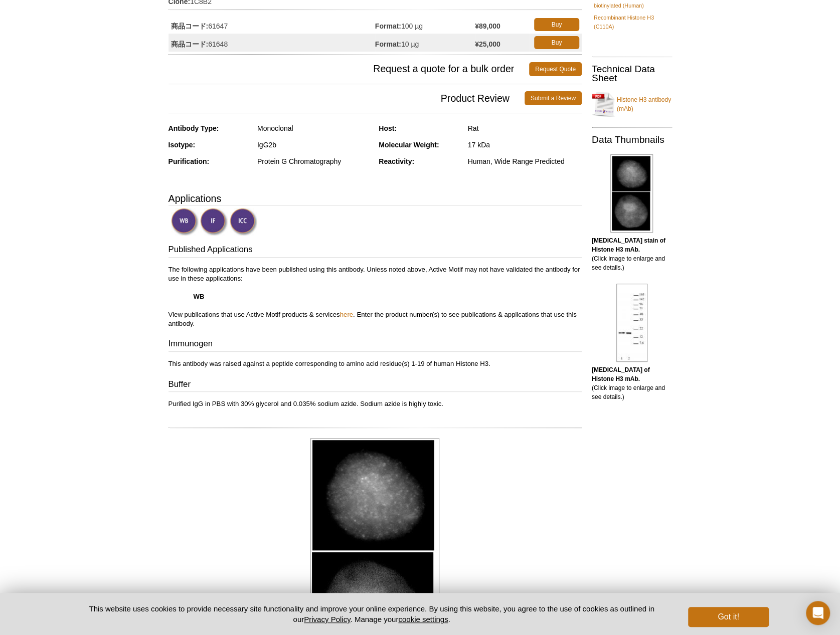 This screenshot has width=840, height=635. I want to click on strong: ¥25,000, so click(487, 44).